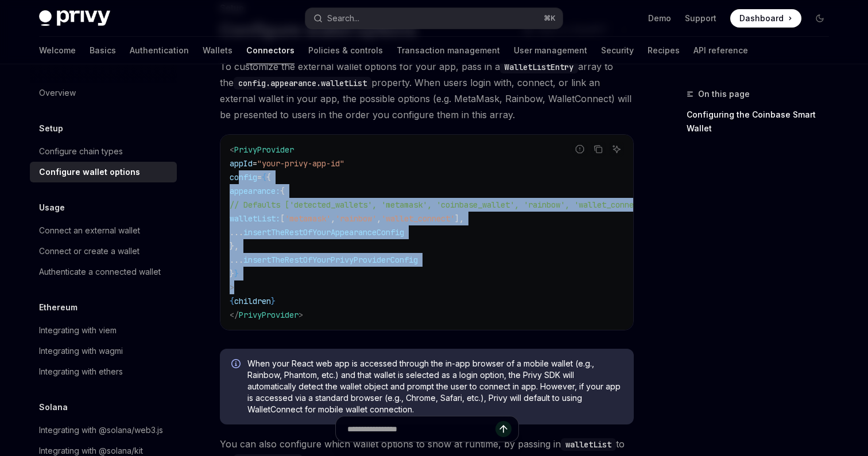 The image size is (868, 456). I want to click on div: Configure chain types, so click(81, 152).